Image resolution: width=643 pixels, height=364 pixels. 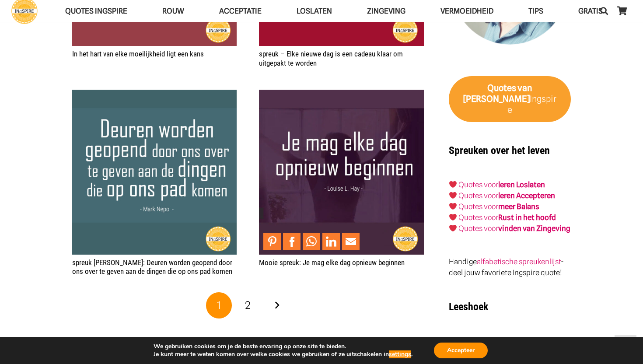 I want to click on span: Pagina 1, so click(x=219, y=305).